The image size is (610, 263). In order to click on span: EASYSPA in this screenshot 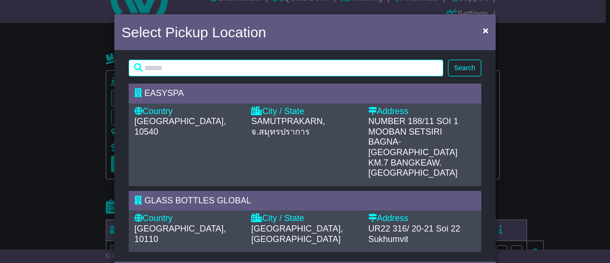, I will do `click(164, 93)`.